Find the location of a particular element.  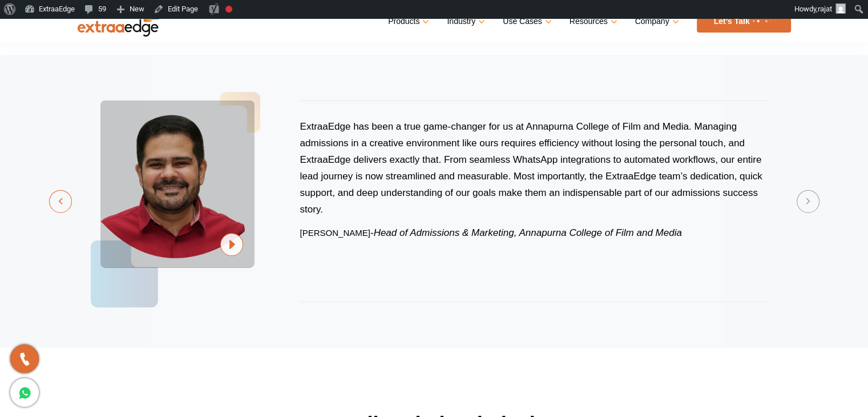

span: ExtraaEdge has been a true game-changer for us at Annapurna College of Film and Media. Managing a... is located at coordinates (531, 168).